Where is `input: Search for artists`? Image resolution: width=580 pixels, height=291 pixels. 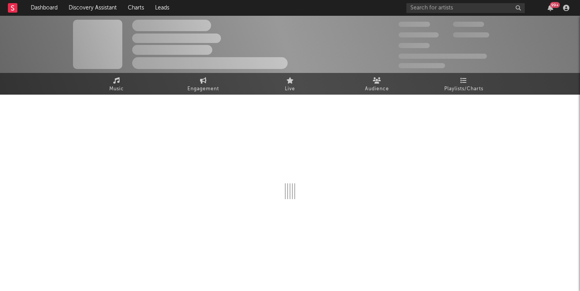 input: Search for artists is located at coordinates (466, 8).